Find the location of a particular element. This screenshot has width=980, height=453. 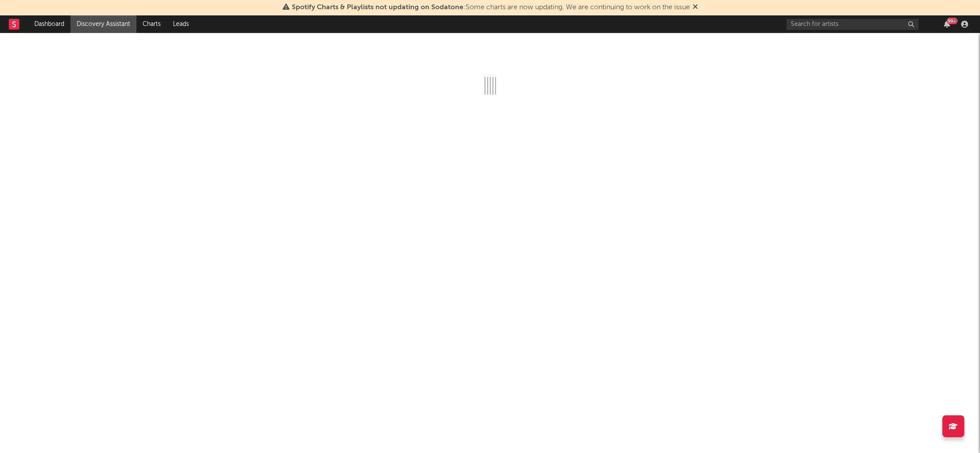

span: : Some charts are now updating. We are continuing to work on the issue is located at coordinates (491, 7).